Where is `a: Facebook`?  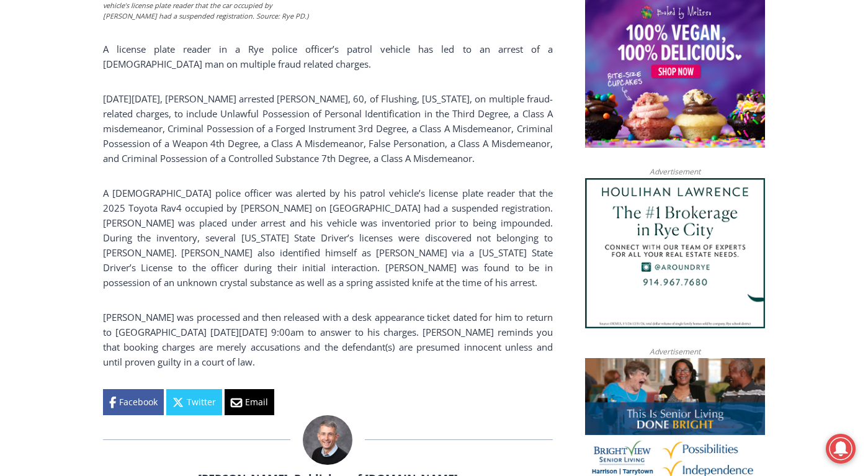 a: Facebook is located at coordinates (134, 402).